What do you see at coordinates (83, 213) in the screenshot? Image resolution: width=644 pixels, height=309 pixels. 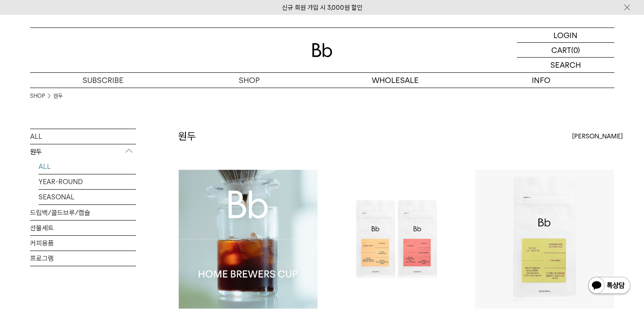 I see `a: 드립백/콜드브루/캡슐` at bounding box center [83, 213].